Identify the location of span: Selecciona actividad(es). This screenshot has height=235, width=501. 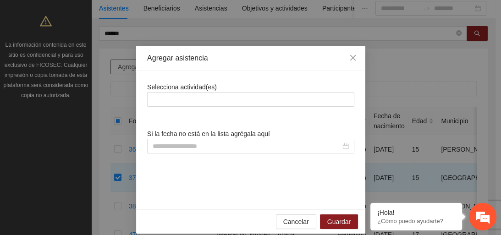
(182, 87).